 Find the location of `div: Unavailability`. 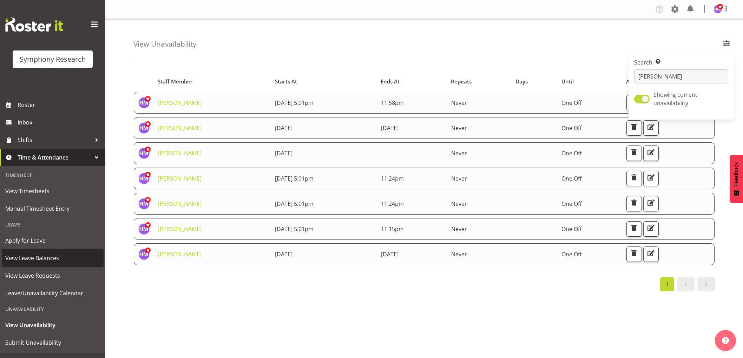

div: Unavailability is located at coordinates (53, 309).